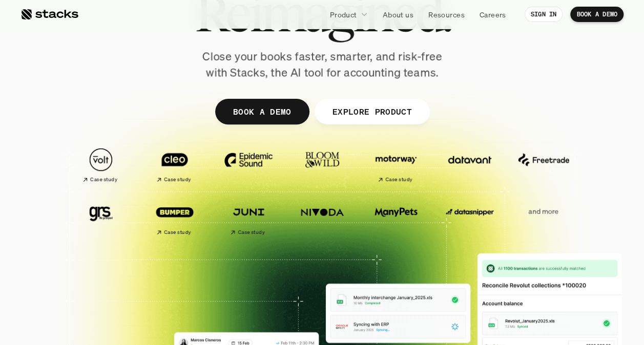 The height and width of the screenshot is (345, 644). What do you see at coordinates (143, 240) in the screenshot?
I see `a: Privacy Policy` at bounding box center [143, 240].